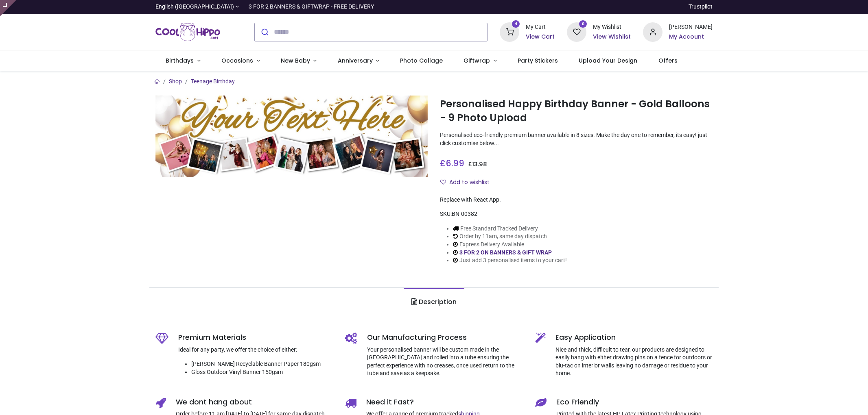  I want to click on a: 4, so click(510, 31).